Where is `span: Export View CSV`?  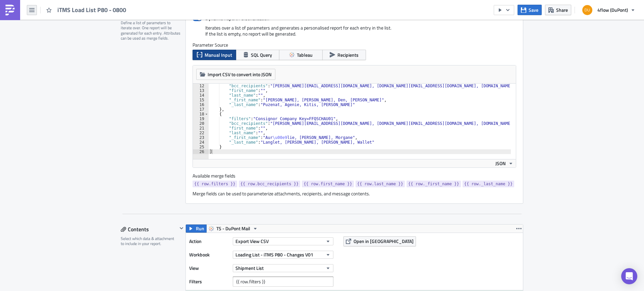
span: Export View CSV is located at coordinates (252, 241).